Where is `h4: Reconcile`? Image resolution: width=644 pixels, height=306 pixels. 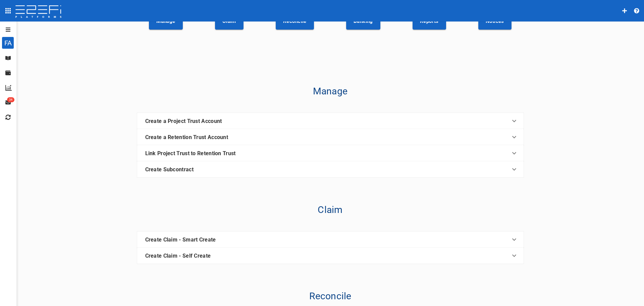
h4: Reconcile is located at coordinates (331, 296).